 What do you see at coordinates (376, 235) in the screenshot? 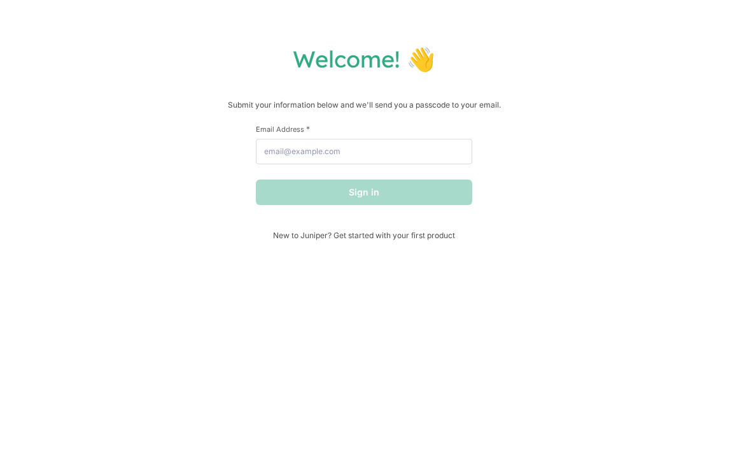
I see `span: New to Juniper? Get started with your first product` at bounding box center [376, 235].